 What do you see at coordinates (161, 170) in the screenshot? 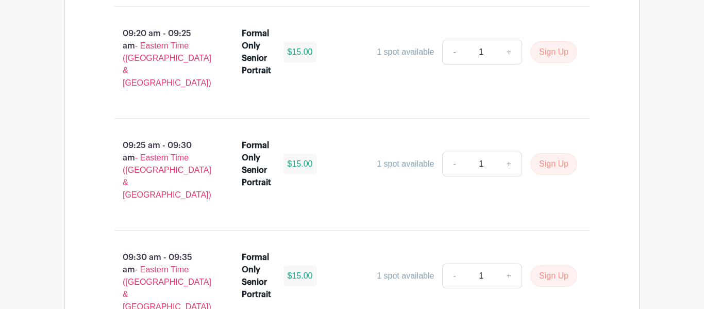
I see `p: 09:25 am - 09:30 am` at bounding box center [161, 170].